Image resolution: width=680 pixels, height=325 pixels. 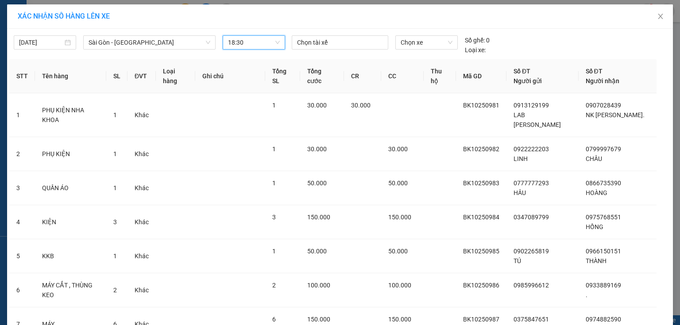 I want to click on th: CR, so click(x=362, y=76).